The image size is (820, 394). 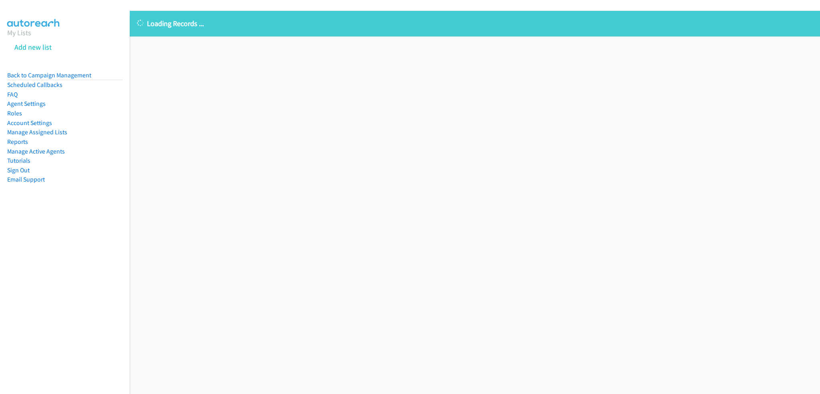 What do you see at coordinates (12, 94) in the screenshot?
I see `a: FAQ` at bounding box center [12, 94].